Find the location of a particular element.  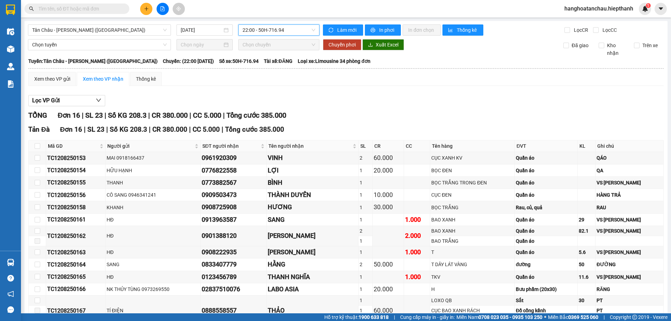

button: Chuyển phơi is located at coordinates (342, 45).